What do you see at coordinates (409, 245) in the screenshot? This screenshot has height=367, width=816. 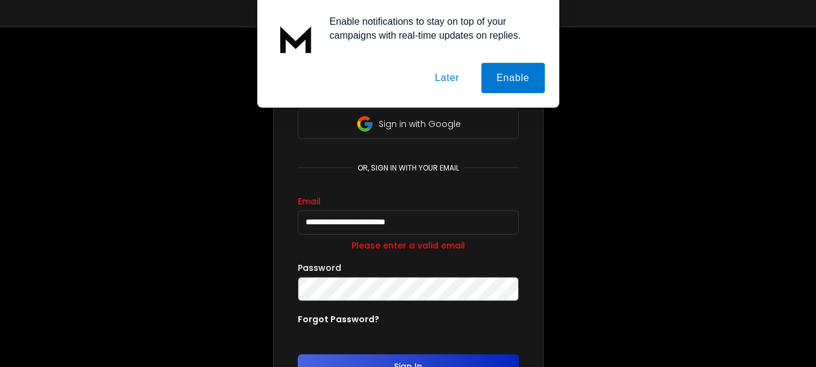 I see `p: Please enter a valid email` at bounding box center [409, 245].